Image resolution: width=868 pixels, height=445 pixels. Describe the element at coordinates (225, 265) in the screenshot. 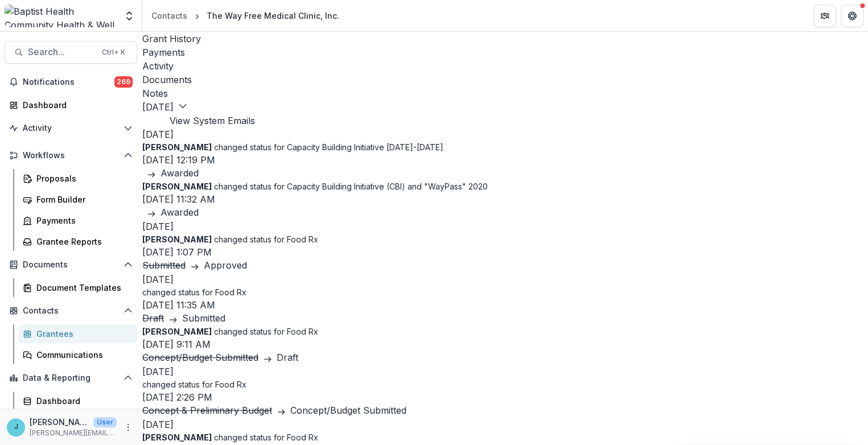

I see `div: Approved` at that location.